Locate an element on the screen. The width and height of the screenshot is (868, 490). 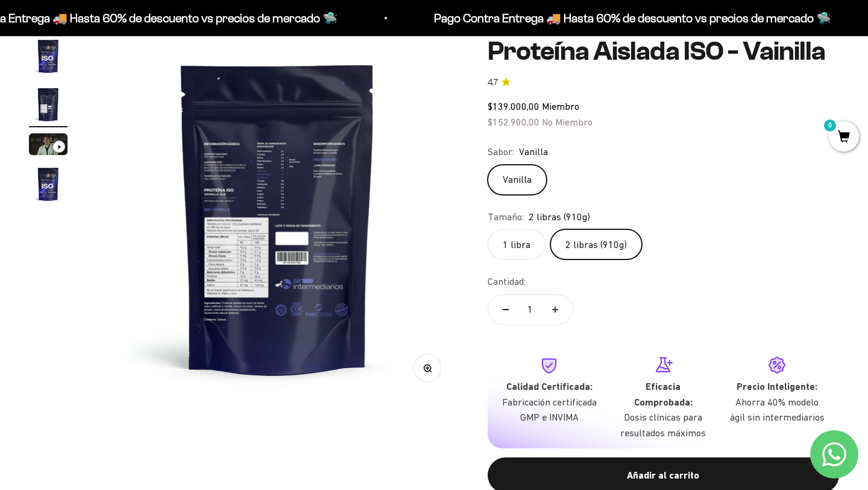
a: 4.74.7 de 5.0 estrellas is located at coordinates (663, 83).